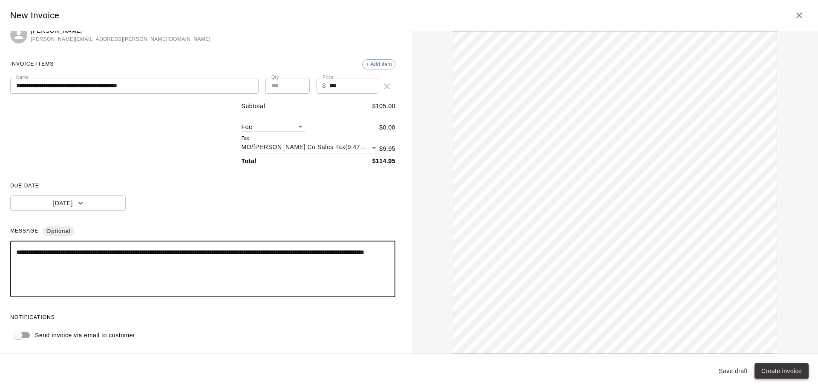  I want to click on b: Total, so click(249, 161).